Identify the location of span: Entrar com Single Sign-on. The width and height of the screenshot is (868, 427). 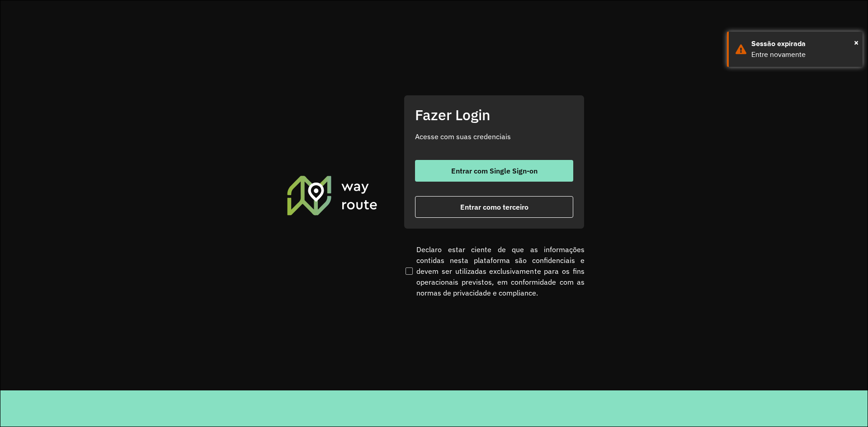
(494, 171).